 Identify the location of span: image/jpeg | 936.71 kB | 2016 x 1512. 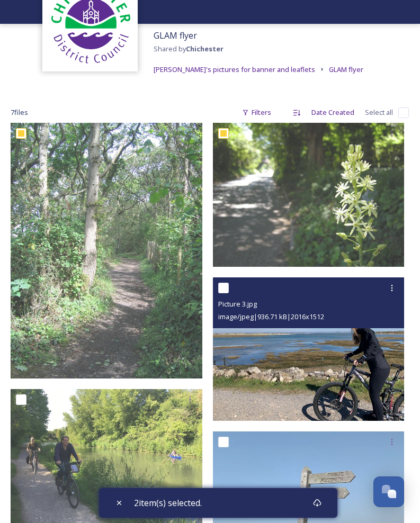
(271, 317).